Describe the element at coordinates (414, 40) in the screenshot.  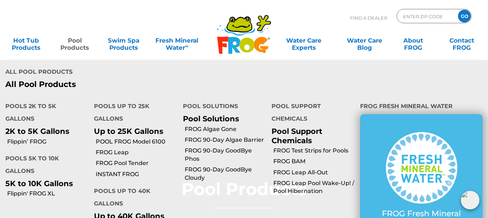
I see `a: AboutFROG` at that location.